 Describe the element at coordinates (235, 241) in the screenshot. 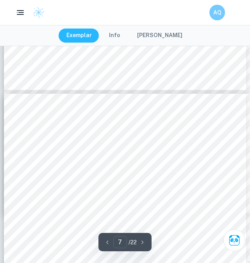

I see `button: Ask Clai` at that location.